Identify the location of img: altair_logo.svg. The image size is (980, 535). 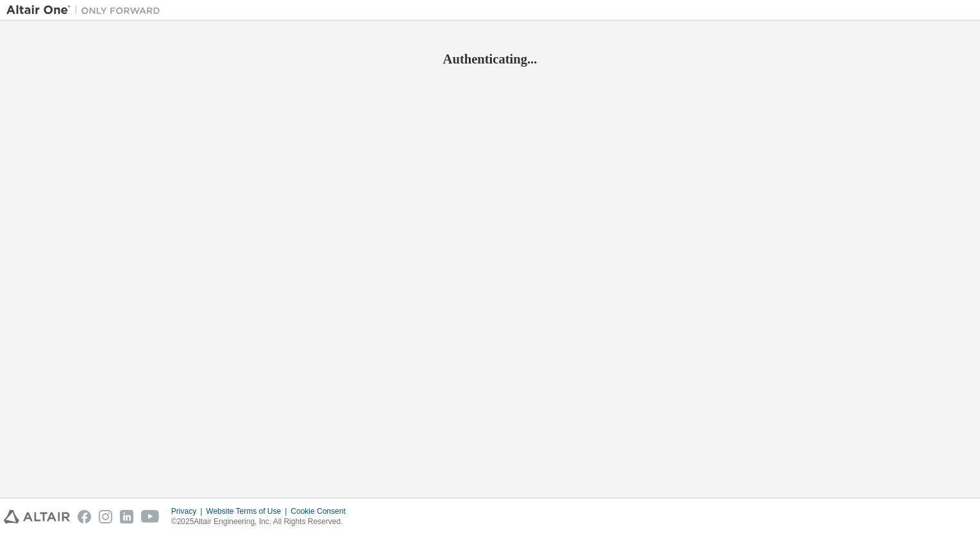
(37, 516).